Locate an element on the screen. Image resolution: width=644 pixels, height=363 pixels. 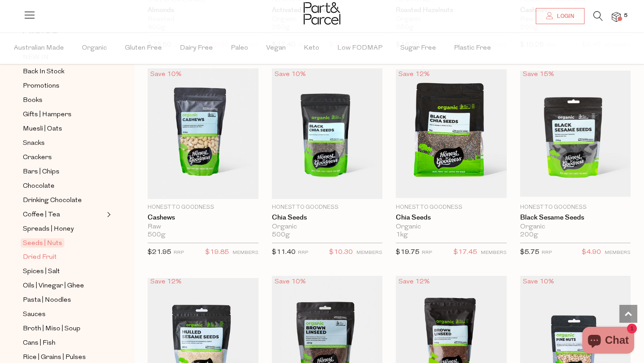
a: Books is located at coordinates (64, 100).